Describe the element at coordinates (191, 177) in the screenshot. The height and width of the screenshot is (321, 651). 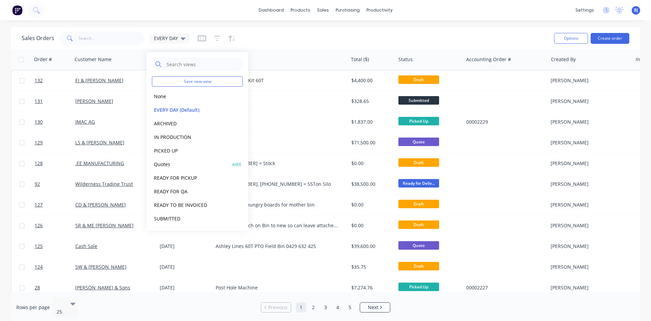
I see `button: READY FOR PICKUP` at that location.